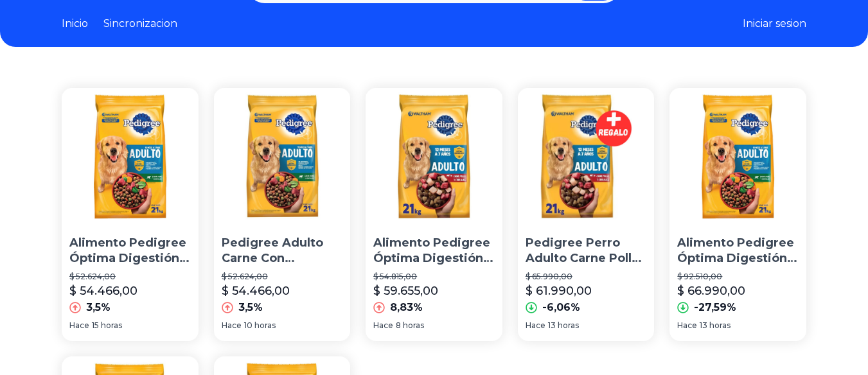 The image size is (868, 375). Describe the element at coordinates (774, 24) in the screenshot. I see `button: Iniciar sesion` at that location.